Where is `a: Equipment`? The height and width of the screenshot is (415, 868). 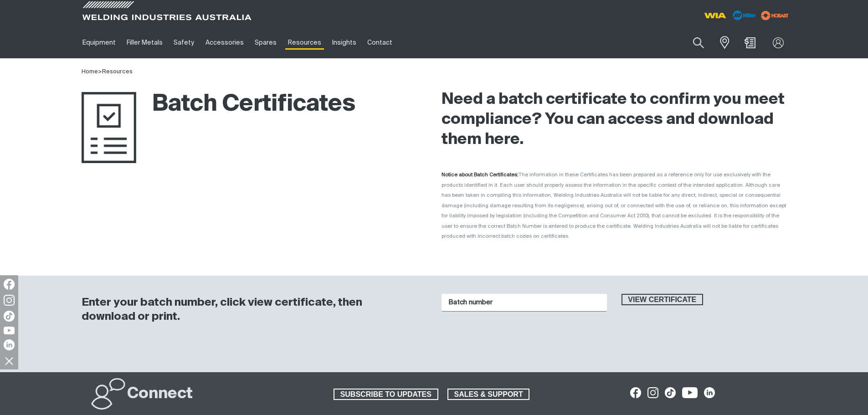
a: Equipment is located at coordinates (99, 42).